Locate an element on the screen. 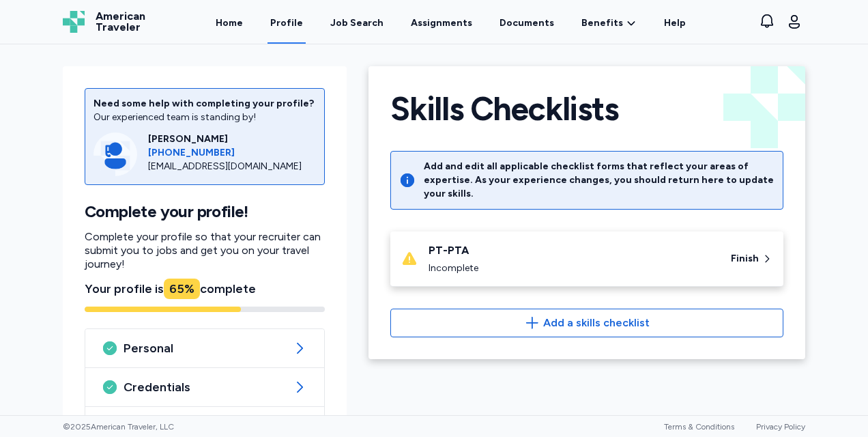  span: © 2025 American Traveler, LLC is located at coordinates (118, 427).